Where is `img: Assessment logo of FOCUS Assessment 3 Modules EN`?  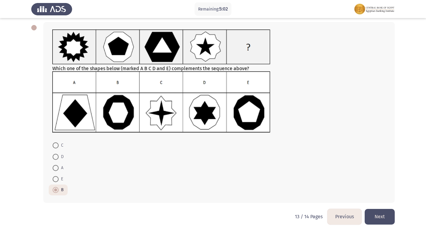
img: Assessment logo of FOCUS Assessment 3 Modules EN is located at coordinates (374, 9).